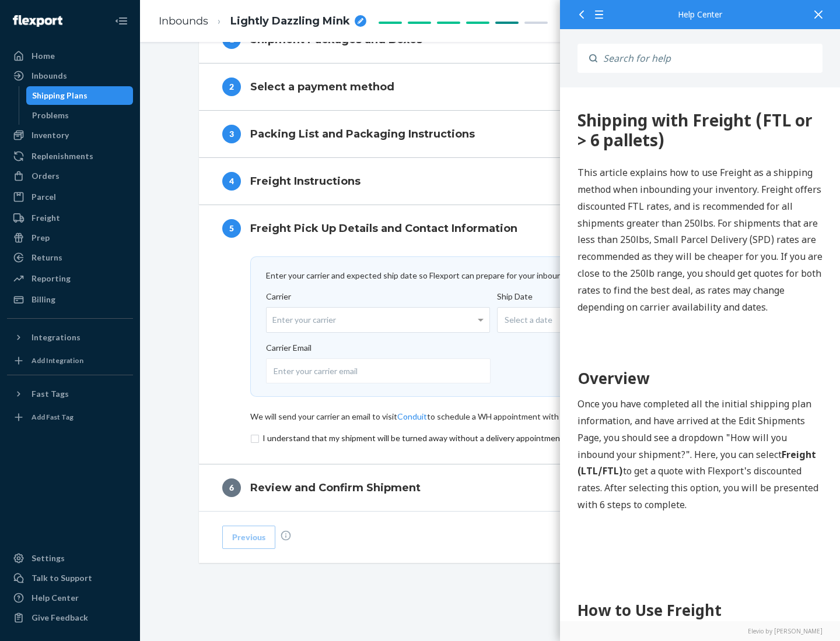 This screenshot has height=641, width=840. I want to click on a: Inventory, so click(70, 135).